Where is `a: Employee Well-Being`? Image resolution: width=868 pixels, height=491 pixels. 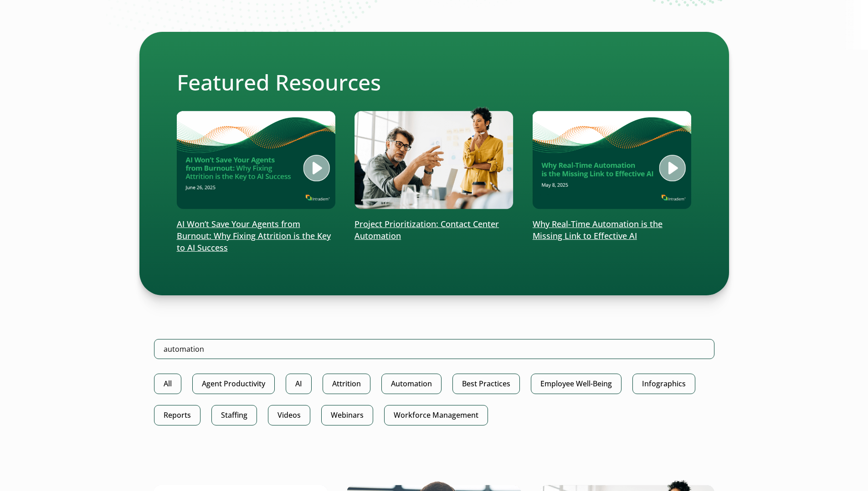
a: Employee Well-Being is located at coordinates (576, 384).